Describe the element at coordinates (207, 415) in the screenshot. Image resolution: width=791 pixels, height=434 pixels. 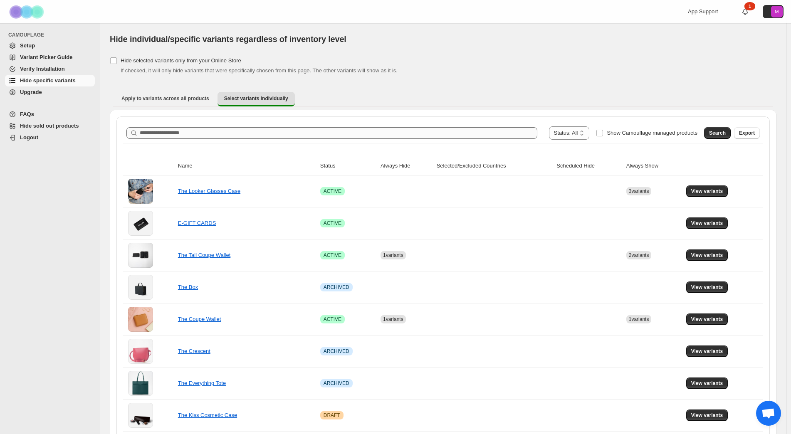
I see `a: The Kiss Cosmetic Case` at that location.